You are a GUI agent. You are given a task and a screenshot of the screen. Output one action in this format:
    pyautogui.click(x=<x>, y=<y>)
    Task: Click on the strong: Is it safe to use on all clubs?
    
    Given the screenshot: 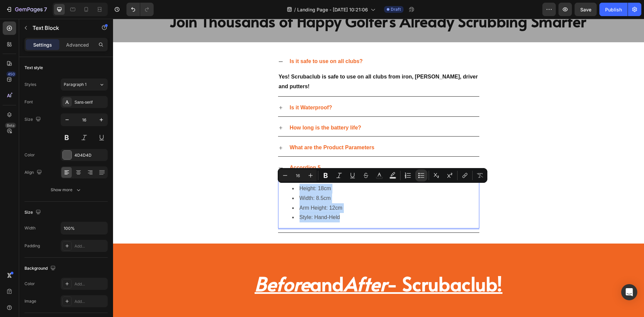 What is the action you would take?
    pyautogui.click(x=213, y=42)
    